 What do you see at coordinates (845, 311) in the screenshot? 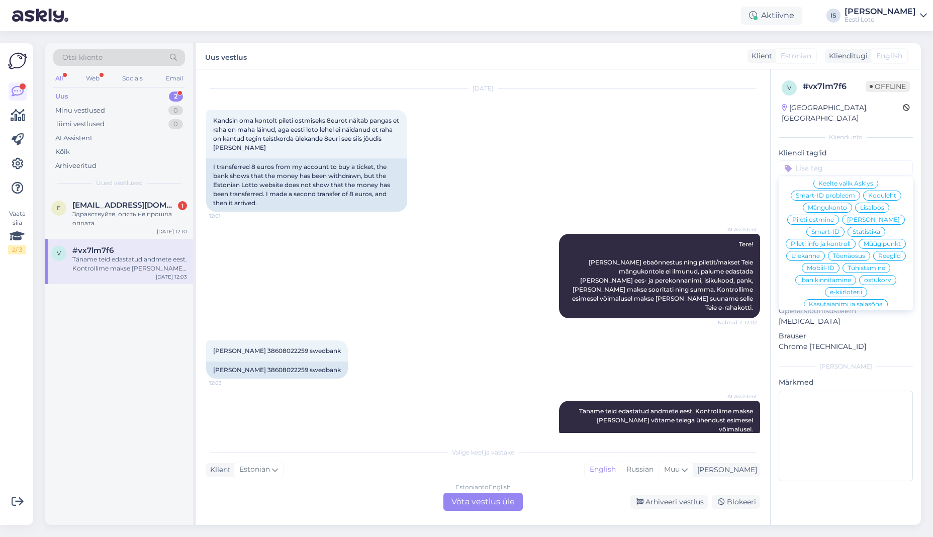
I see `p: Operatsioonisüsteem` at bounding box center [845, 311].